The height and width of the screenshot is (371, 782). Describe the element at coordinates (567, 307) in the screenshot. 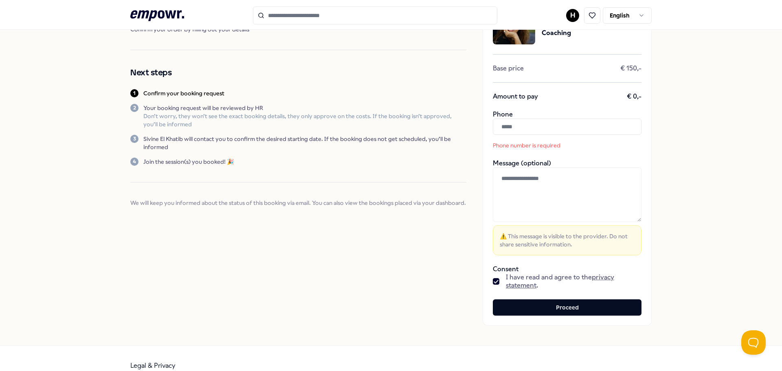

I see `button: Proceed` at that location.